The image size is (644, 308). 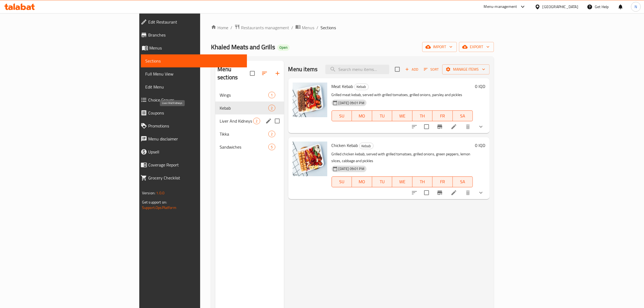 What do you see at coordinates (195, 126) in the screenshot?
I see `span: Promotions` at bounding box center [195, 126].